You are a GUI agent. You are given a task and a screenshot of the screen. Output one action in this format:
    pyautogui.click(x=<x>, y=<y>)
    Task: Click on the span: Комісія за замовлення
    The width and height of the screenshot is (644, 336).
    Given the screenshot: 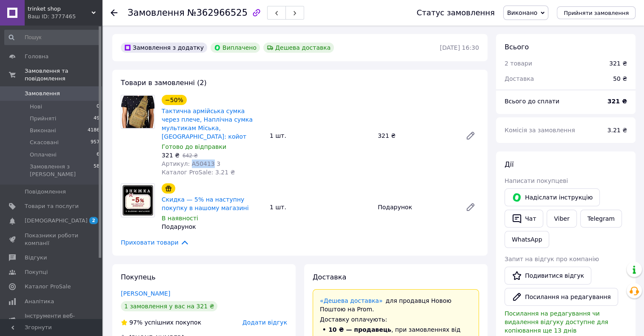 What is the action you would take?
    pyautogui.click(x=540, y=130)
    